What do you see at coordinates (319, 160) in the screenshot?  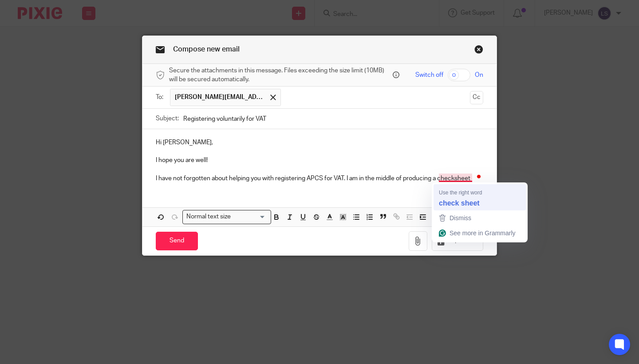 I see `p: I hope you are well!` at bounding box center [319, 160].